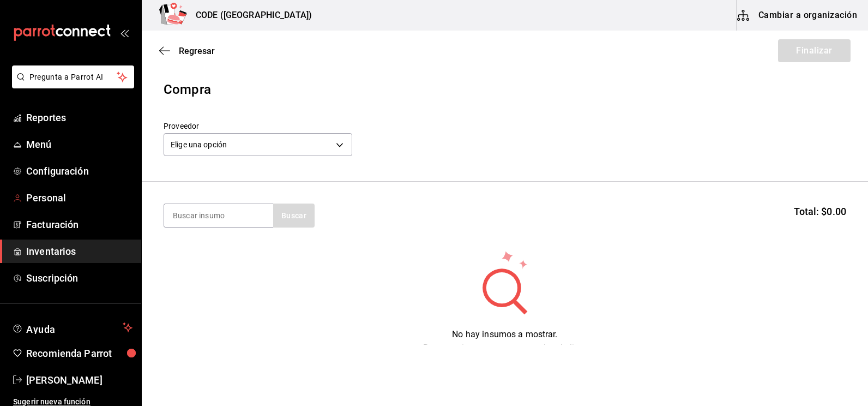 The height and width of the screenshot is (406, 868). Describe the element at coordinates (505, 89) in the screenshot. I see `div: Compra` at that location.